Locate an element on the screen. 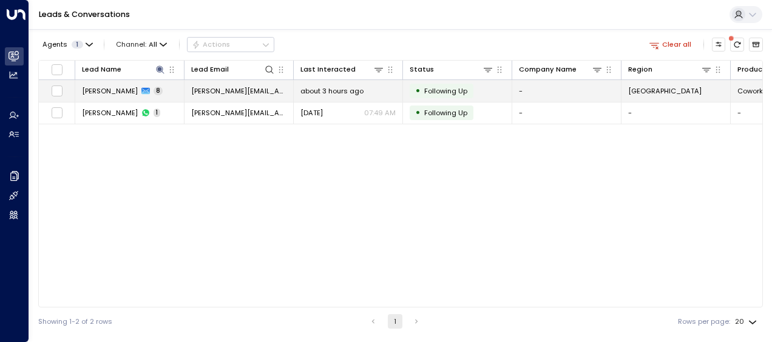  button: Customize is located at coordinates (718, 44).